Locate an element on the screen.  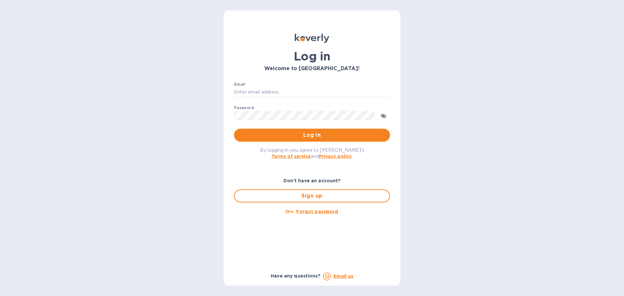
b: Have any questions? is located at coordinates (295, 276).